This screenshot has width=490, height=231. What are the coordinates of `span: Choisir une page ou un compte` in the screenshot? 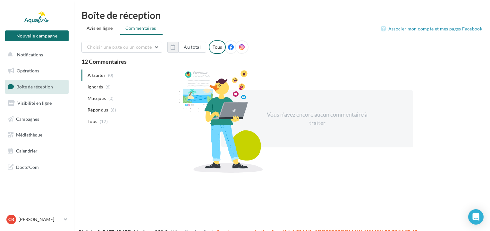 It's located at (119, 47).